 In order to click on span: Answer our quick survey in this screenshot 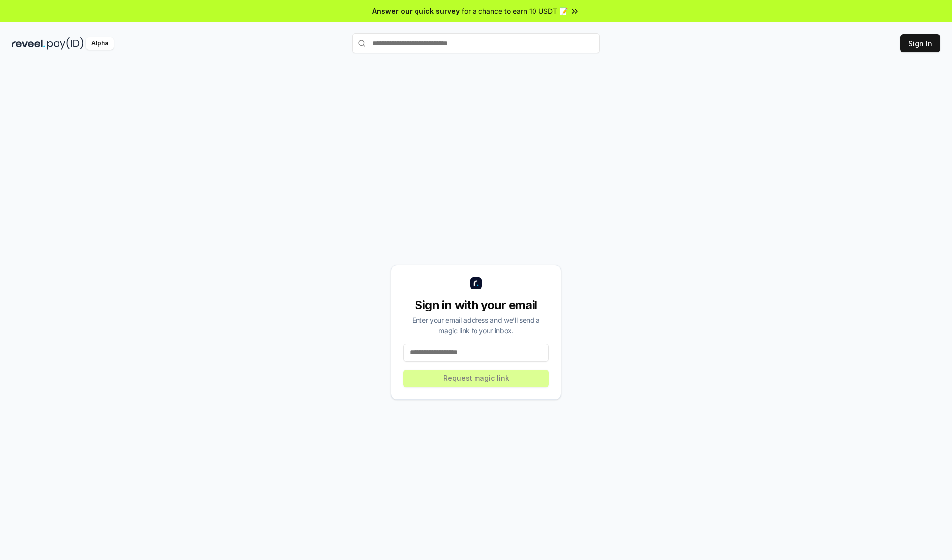, I will do `click(416, 11)`.